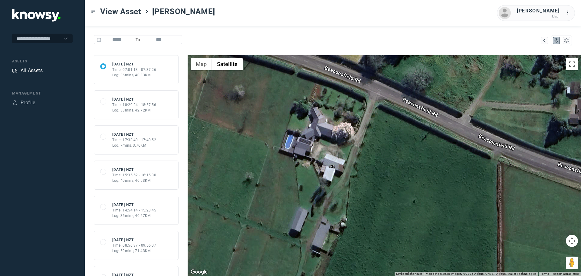 This screenshot has width=581, height=276. I want to click on div: Log: 40mins, 40.53KM, so click(134, 180).